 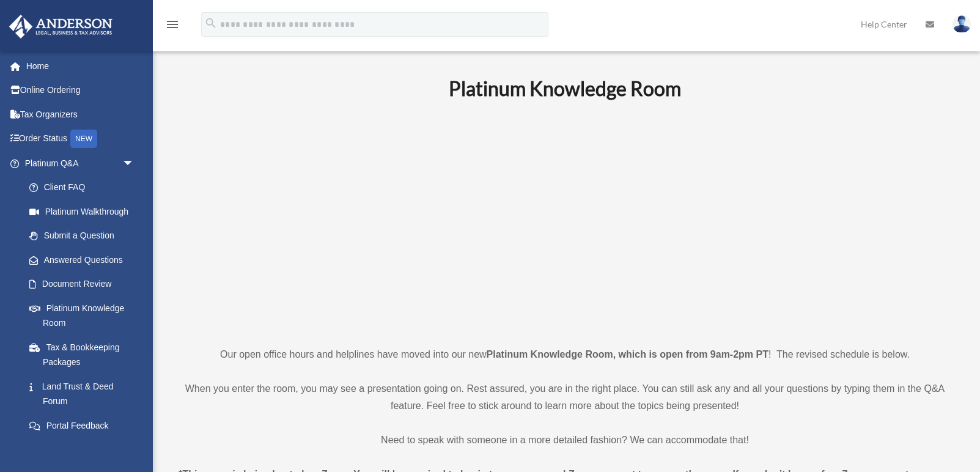 I want to click on a: Client FAQ, so click(x=85, y=187).